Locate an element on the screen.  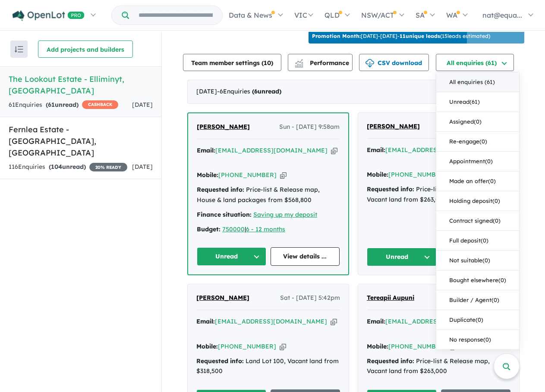
strong: Finance situation: is located at coordinates (224, 214).